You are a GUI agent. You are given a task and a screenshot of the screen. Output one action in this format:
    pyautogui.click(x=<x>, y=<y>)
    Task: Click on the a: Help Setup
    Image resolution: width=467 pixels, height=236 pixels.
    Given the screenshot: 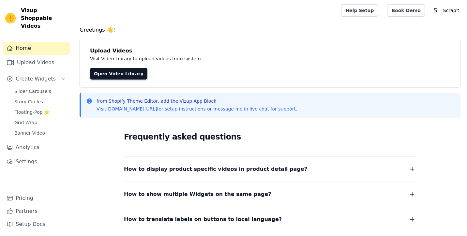 What is the action you would take?
    pyautogui.click(x=359, y=10)
    